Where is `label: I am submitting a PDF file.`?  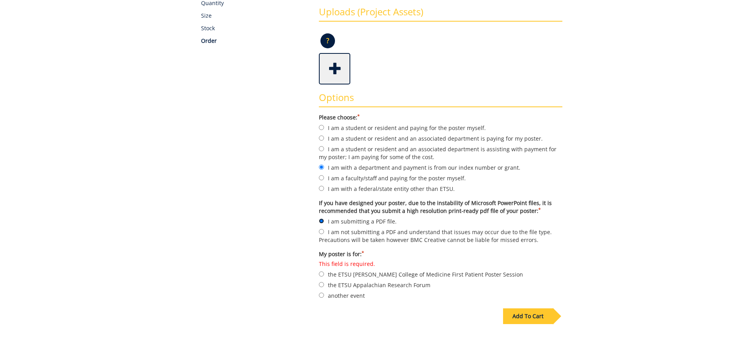 label: I am submitting a PDF file. is located at coordinates (441, 221).